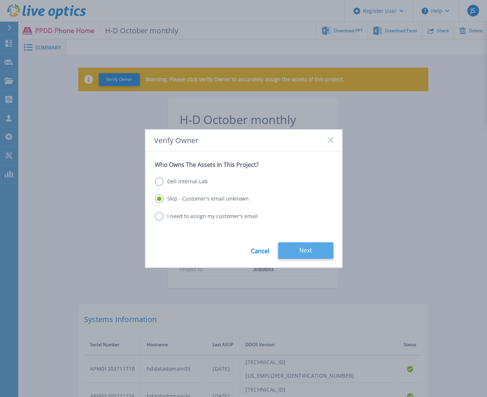 The height and width of the screenshot is (397, 487). What do you see at coordinates (206, 216) in the screenshot?
I see `label: I need to assign my customer's email` at bounding box center [206, 216].